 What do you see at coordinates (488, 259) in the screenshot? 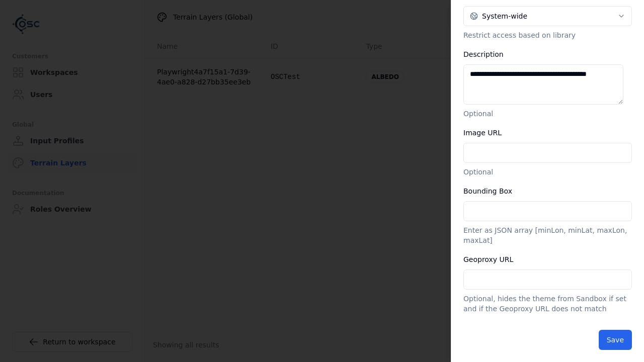
I see `label: Geoproxy URL` at bounding box center [488, 259].